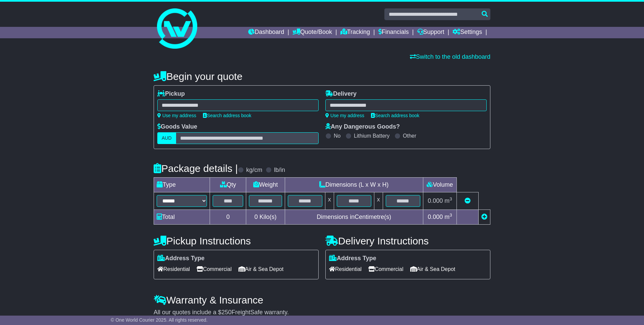  What do you see at coordinates (182, 185) in the screenshot?
I see `td: Type` at bounding box center [182, 185].